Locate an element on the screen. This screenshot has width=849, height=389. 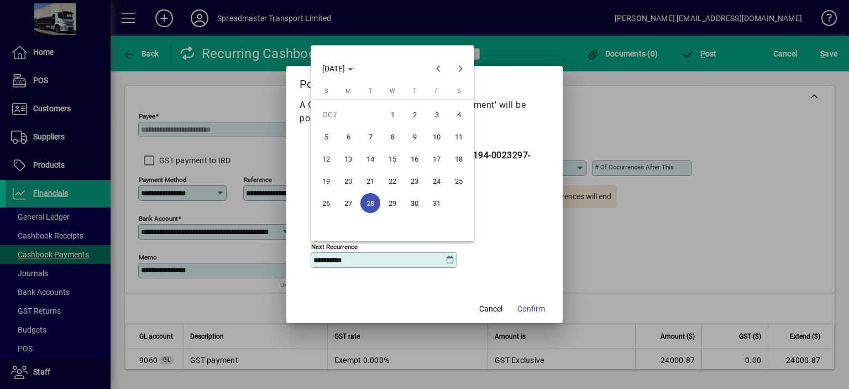
span: 24 is located at coordinates (437, 181).